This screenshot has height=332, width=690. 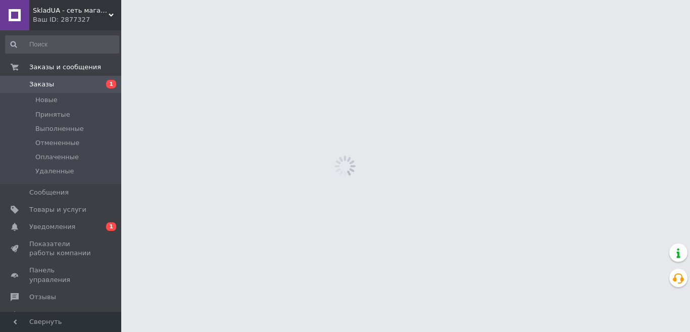 What do you see at coordinates (57, 157) in the screenshot?
I see `span: Оплаченные` at bounding box center [57, 157].